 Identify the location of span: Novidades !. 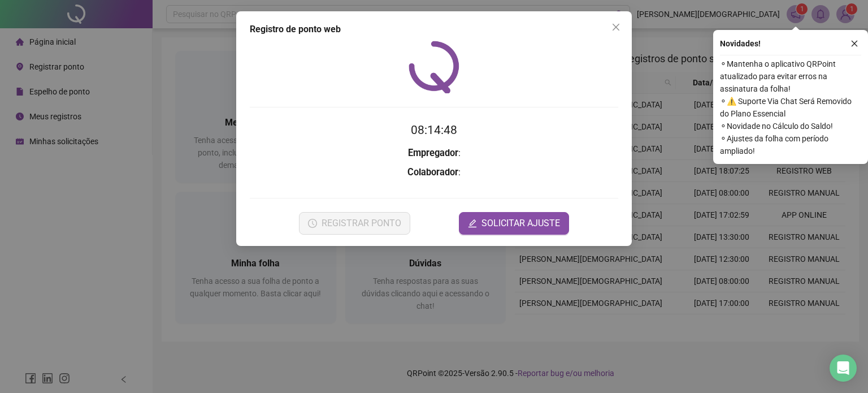
(741, 44).